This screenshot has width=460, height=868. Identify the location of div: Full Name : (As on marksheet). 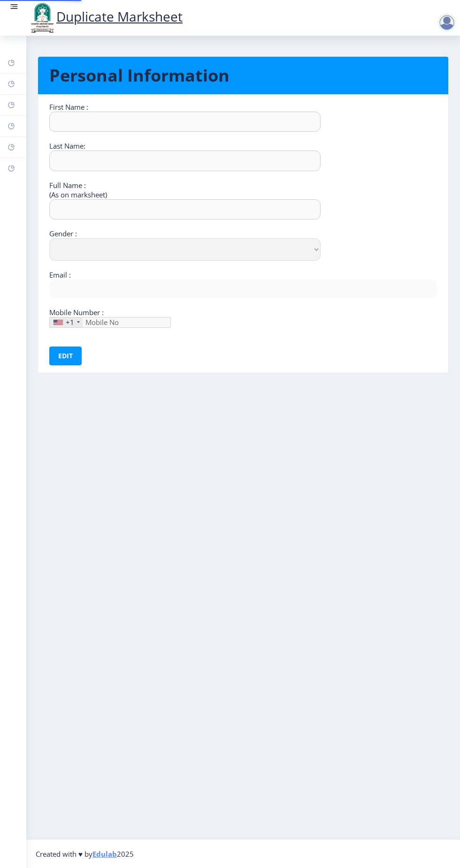
(243, 190).